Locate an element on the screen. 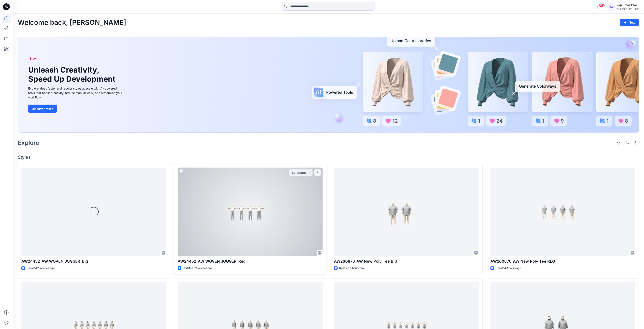 The image size is (644, 329). div: Explore ideas faster and recolor styles at scale with AI-powered tools that boost creativity, red... is located at coordinates (76, 93).